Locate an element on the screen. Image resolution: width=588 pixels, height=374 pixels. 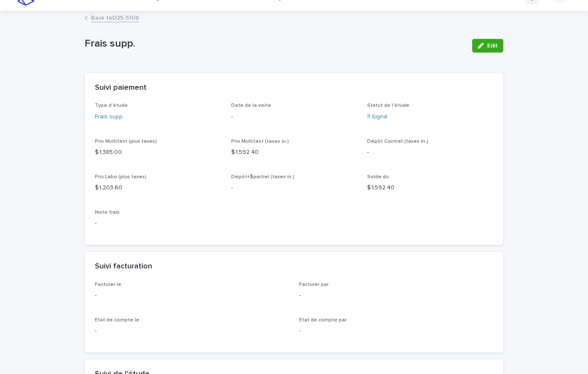
p: Frais supp. is located at coordinates (275, 44).